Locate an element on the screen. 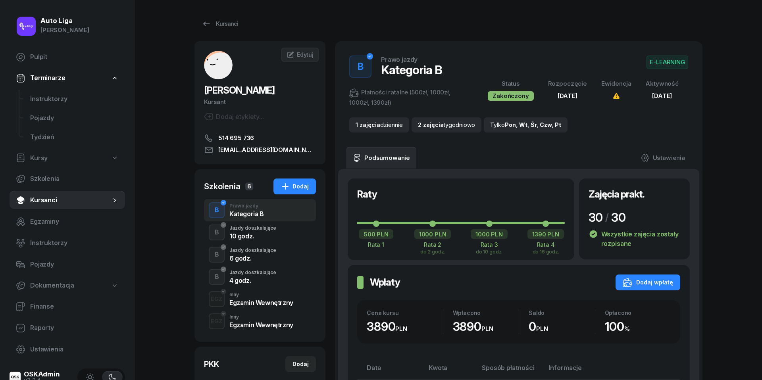 The image size is (762, 380). div: Rata 3 is located at coordinates (489, 244).